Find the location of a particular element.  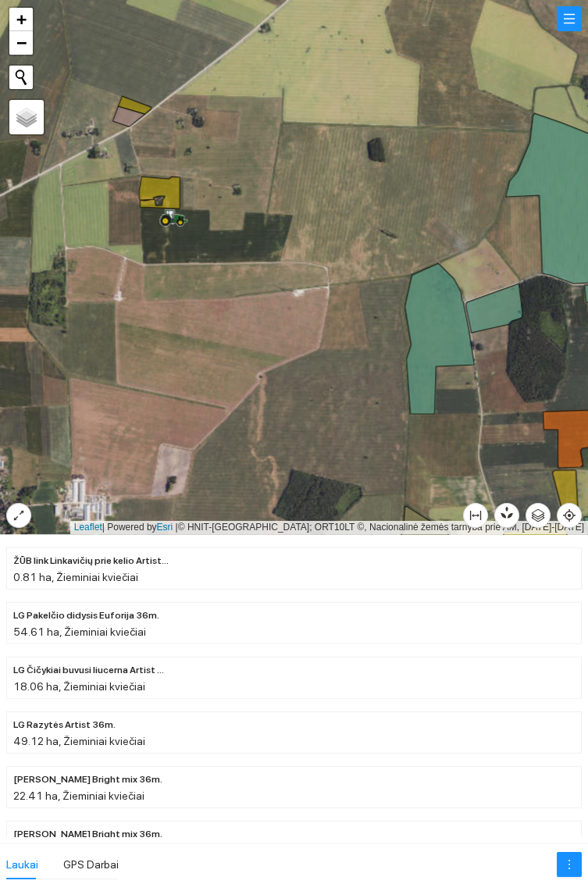

button: aim is located at coordinates (569, 516).